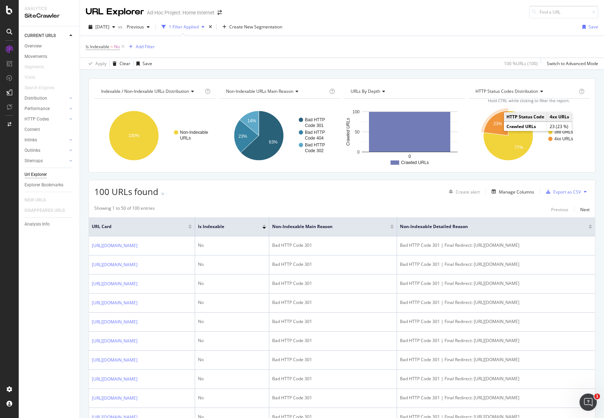 This screenshot has width=604, height=418. I want to click on a: Distribution, so click(46, 98).